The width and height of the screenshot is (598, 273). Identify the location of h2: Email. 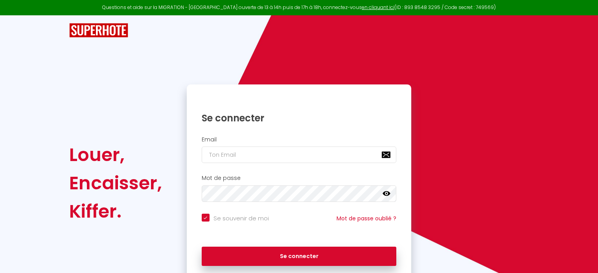
(299, 140).